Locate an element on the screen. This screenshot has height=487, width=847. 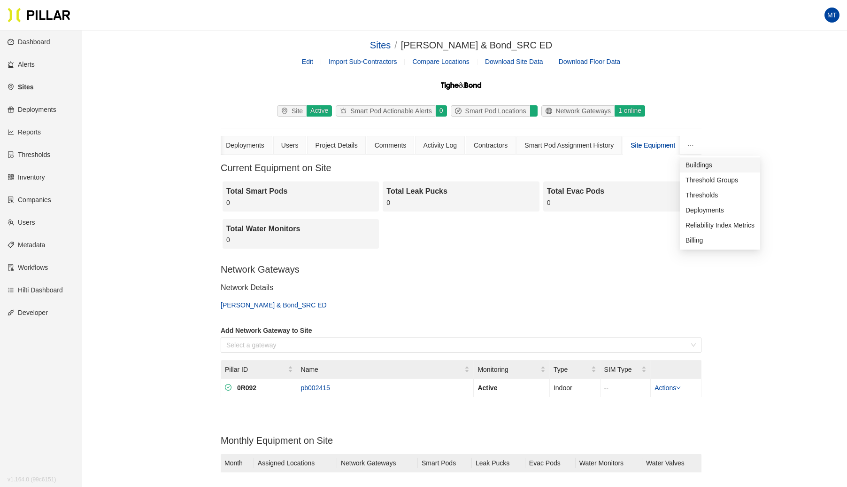
th: Month is located at coordinates (237, 463).